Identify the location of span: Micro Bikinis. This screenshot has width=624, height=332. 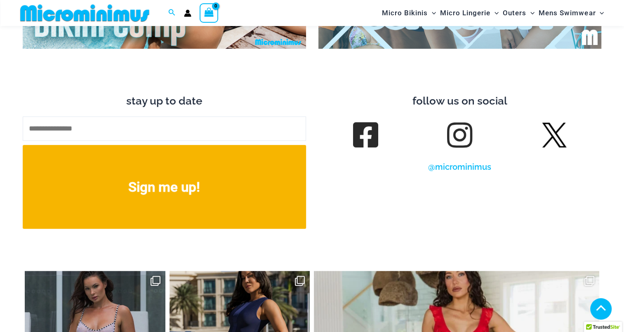
(405, 13).